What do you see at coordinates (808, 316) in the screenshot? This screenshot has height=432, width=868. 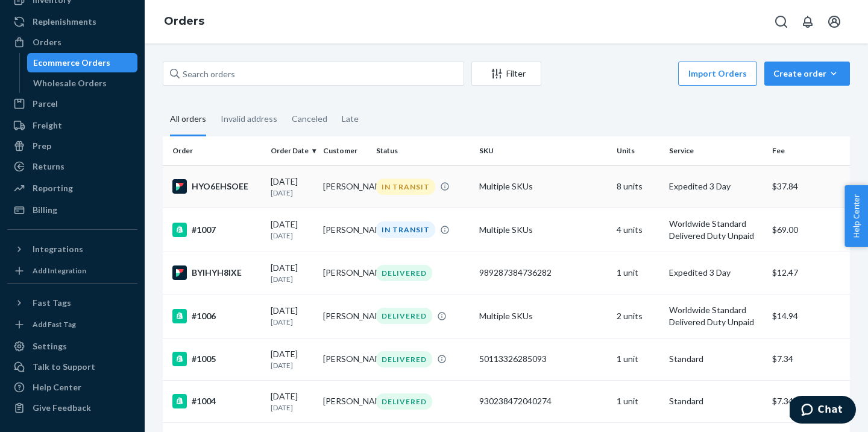 I see `td: $14.94` at bounding box center [808, 316].